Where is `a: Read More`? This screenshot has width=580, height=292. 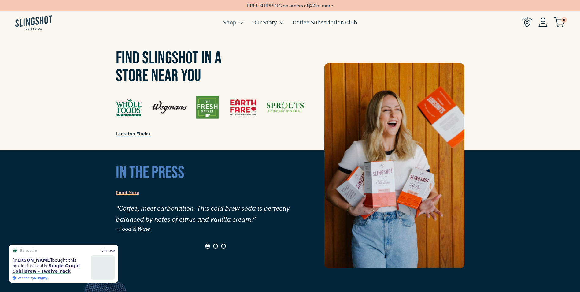 a: Read More is located at coordinates (127, 192).